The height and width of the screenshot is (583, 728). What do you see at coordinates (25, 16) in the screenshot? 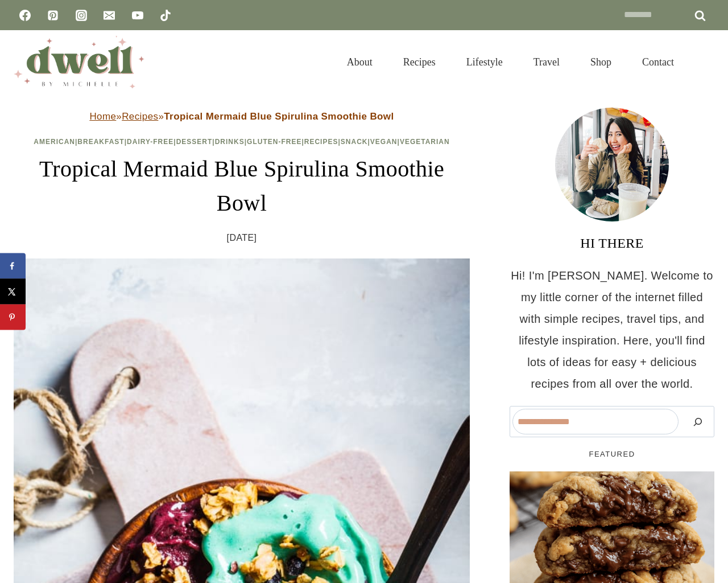
I see `a: Facebook` at bounding box center [25, 16].